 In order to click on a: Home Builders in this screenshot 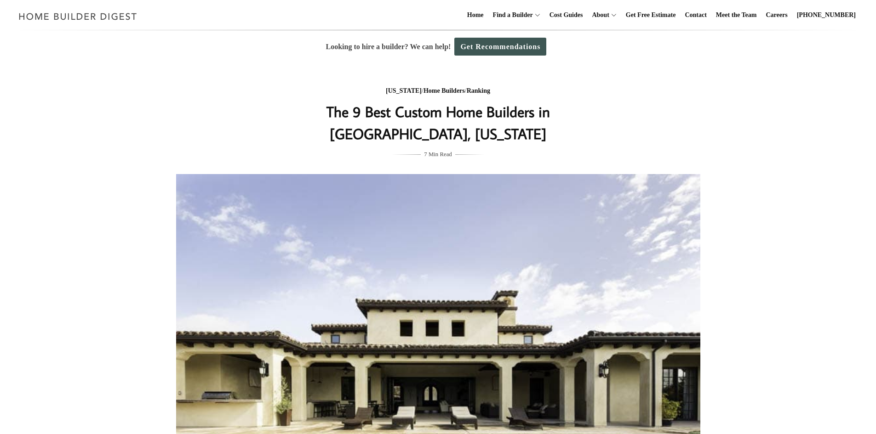, I will do `click(444, 91)`.